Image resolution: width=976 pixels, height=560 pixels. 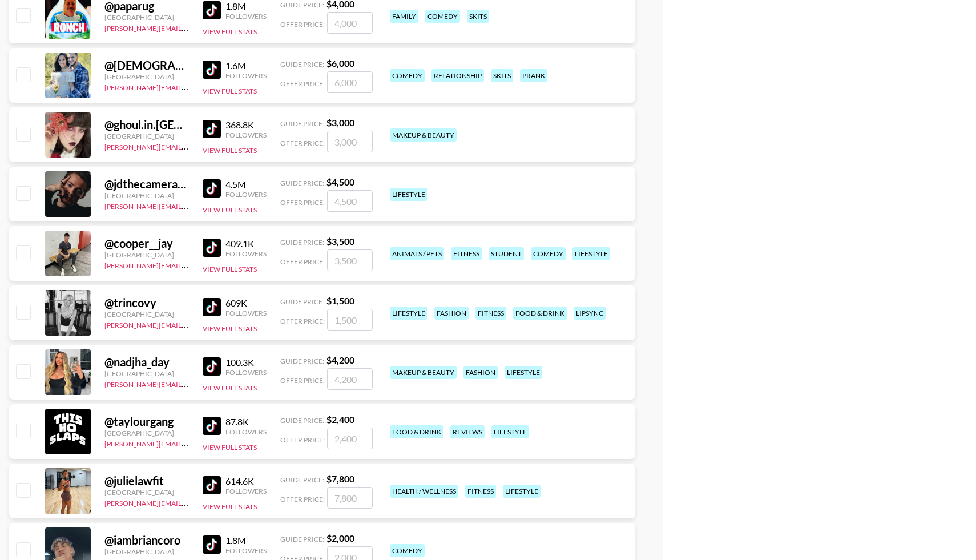 What do you see at coordinates (350, 379) in the screenshot?
I see `input: 4,200` at bounding box center [350, 379].